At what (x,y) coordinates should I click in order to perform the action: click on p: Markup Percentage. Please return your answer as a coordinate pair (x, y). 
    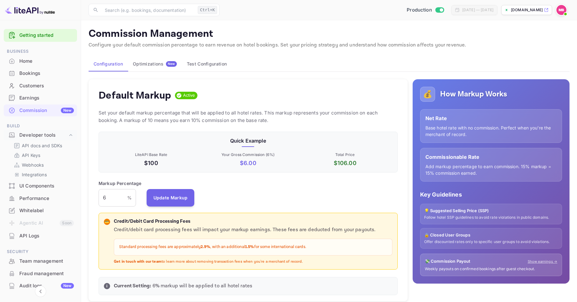
    Looking at the image, I should click on (120, 183).